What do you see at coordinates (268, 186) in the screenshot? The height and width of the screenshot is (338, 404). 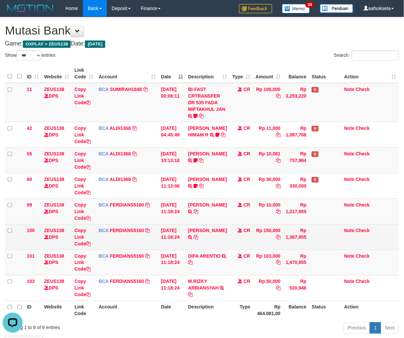 I see `td: Rp 30,000` at bounding box center [268, 186].